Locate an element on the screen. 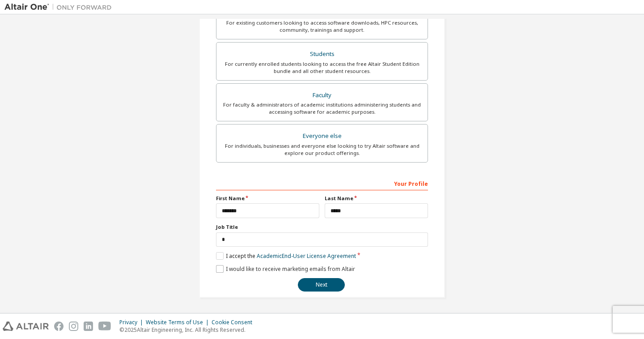  p: © 2025 Altair Engineering, Inc. All Rights Reserved. is located at coordinates (189, 329).